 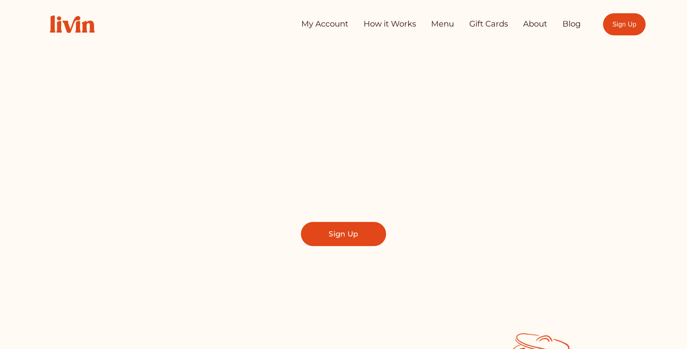 I want to click on span: Take Back Your Evenings, so click(x=343, y=124).